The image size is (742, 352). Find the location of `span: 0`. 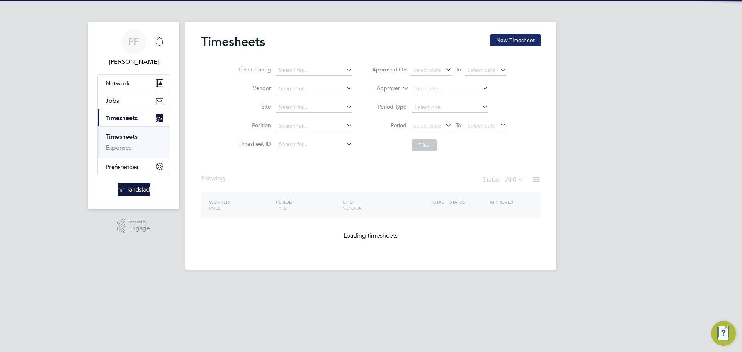

span: 0 is located at coordinates (514, 180).